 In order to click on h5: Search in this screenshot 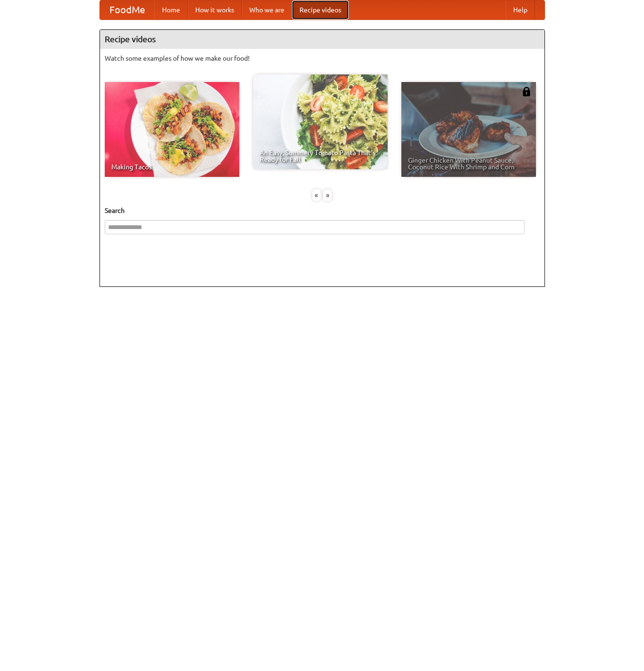, I will do `click(322, 210)`.